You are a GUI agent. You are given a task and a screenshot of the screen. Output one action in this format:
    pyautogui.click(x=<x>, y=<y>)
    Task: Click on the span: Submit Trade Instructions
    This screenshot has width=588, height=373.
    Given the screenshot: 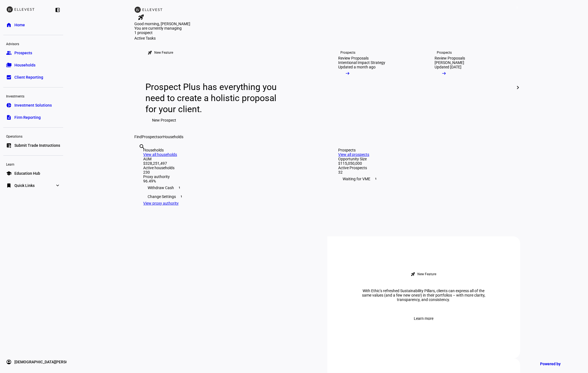 What is the action you would take?
    pyautogui.click(x=37, y=145)
    